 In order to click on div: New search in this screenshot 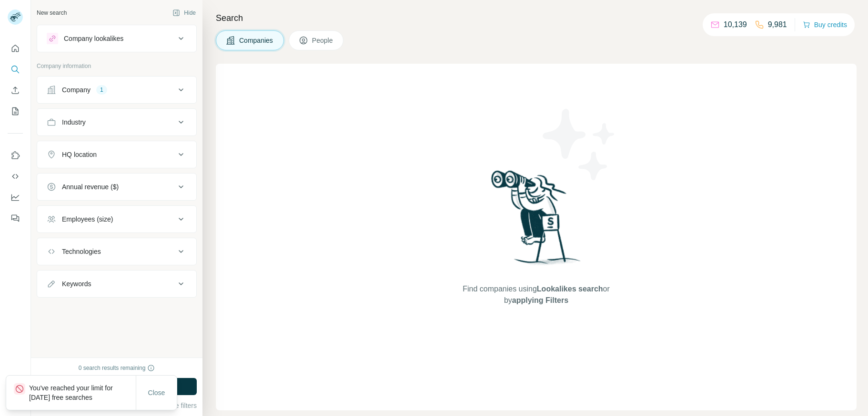, I will do `click(52, 13)`.